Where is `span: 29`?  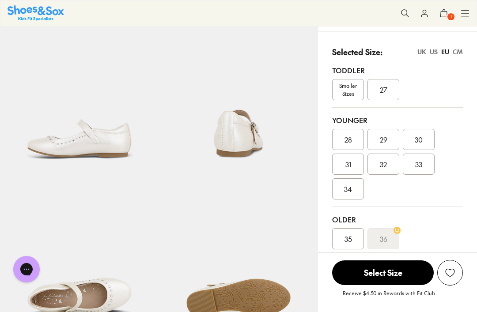 span: 29 is located at coordinates (384, 140).